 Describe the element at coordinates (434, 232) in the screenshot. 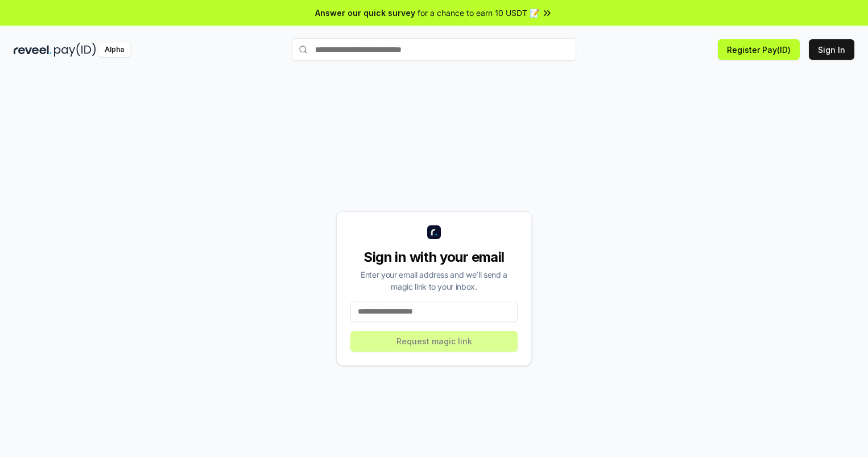

I see `img: logo_small` at that location.